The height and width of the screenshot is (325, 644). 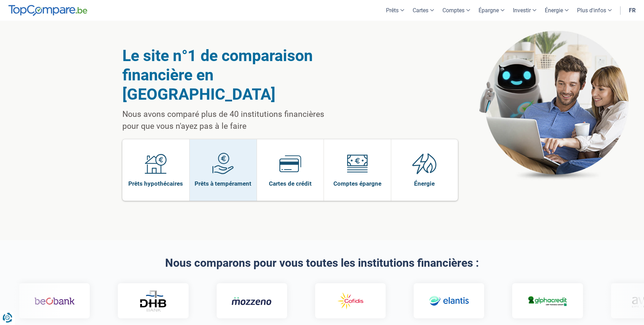 What do you see at coordinates (291, 164) in the screenshot?
I see `img: Cartes de crédit` at bounding box center [291, 164].